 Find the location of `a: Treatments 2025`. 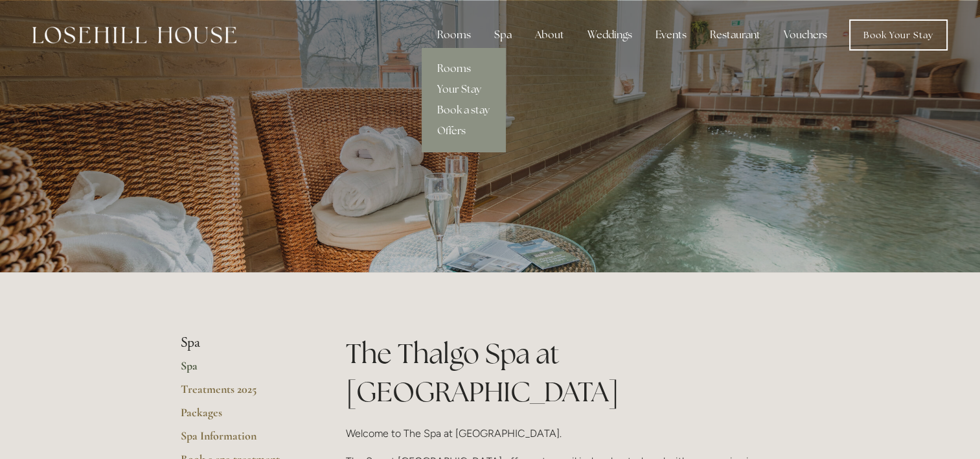

a: Treatments 2025 is located at coordinates (242, 394).